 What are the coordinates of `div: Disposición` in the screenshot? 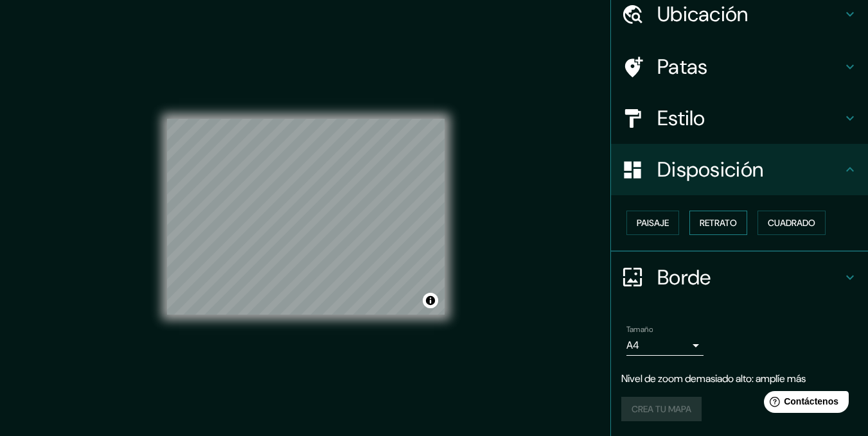 It's located at (739, 170).